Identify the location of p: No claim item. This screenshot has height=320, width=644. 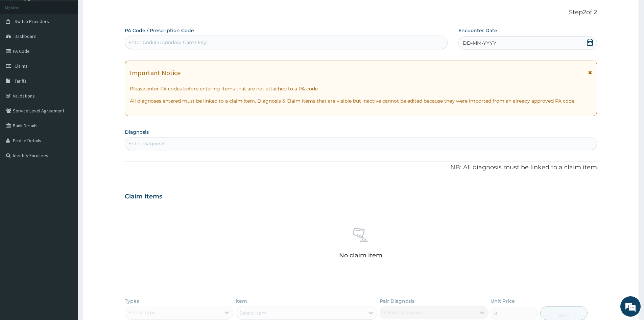
(361, 255).